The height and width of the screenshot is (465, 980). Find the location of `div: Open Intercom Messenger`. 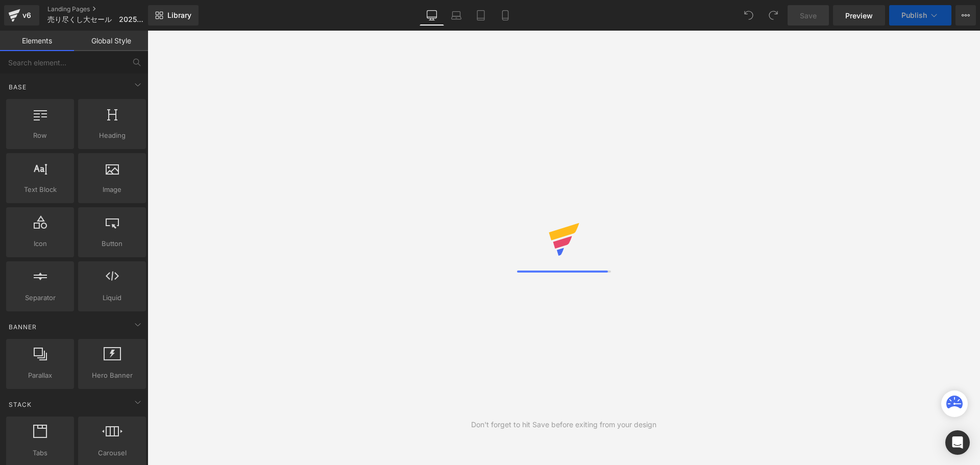

div: Open Intercom Messenger is located at coordinates (958, 442).